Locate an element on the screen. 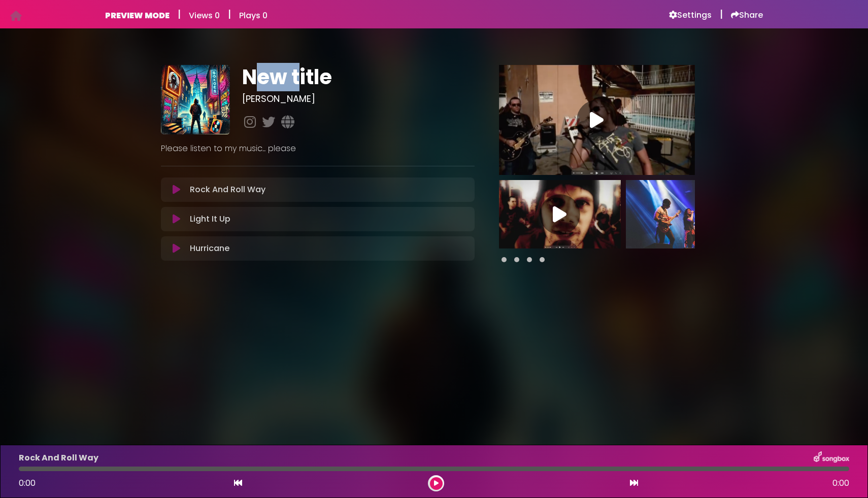 This screenshot has height=498, width=868. img: 9JwFt7M7SkO6IleIr73h is located at coordinates (195, 99).